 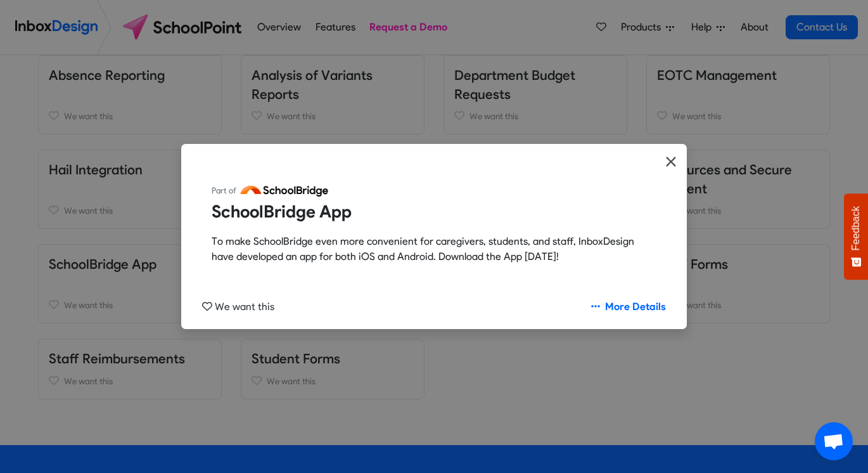 I want to click on span: Part of, so click(x=224, y=190).